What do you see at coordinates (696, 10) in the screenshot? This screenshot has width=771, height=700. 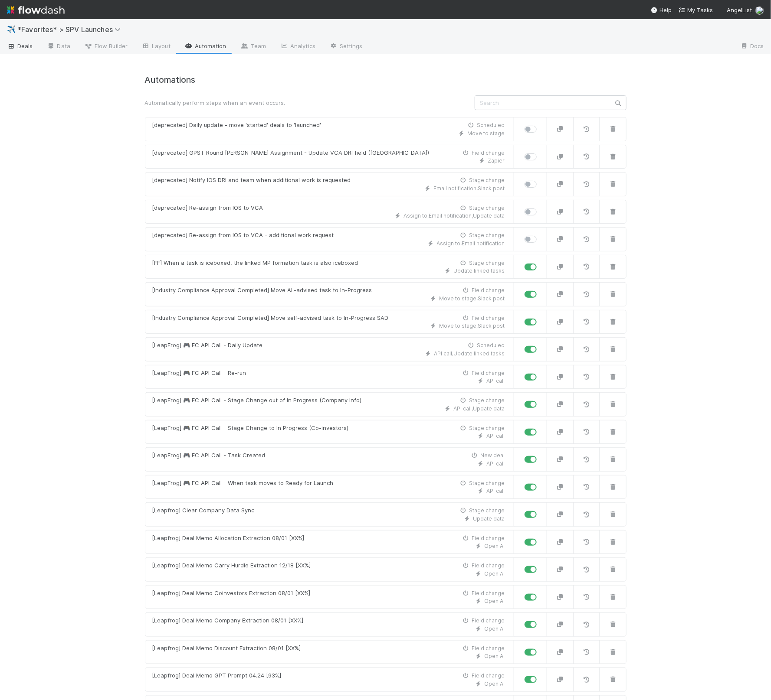 I see `a: My Tasks` at bounding box center [696, 10].